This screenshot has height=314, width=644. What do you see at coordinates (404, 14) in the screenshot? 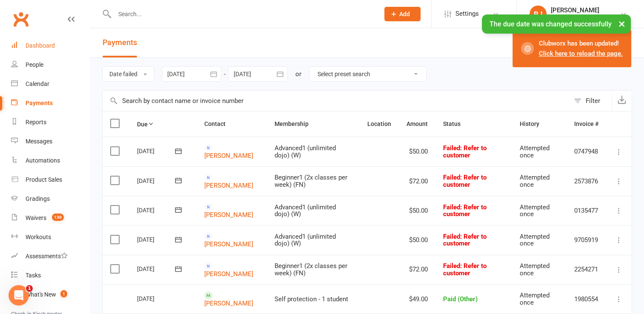
I see `span: Add` at bounding box center [404, 14].